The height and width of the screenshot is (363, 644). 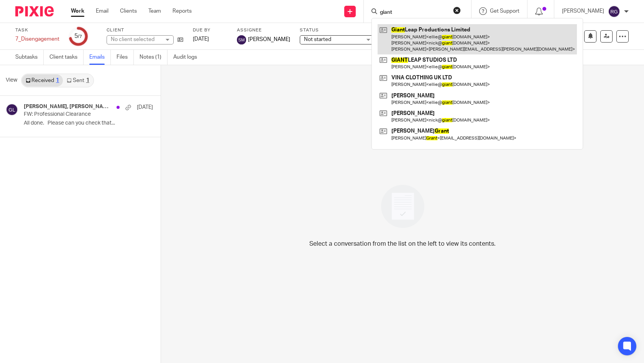 What do you see at coordinates (78, 36) in the screenshot?
I see `div: 5` at bounding box center [78, 36].